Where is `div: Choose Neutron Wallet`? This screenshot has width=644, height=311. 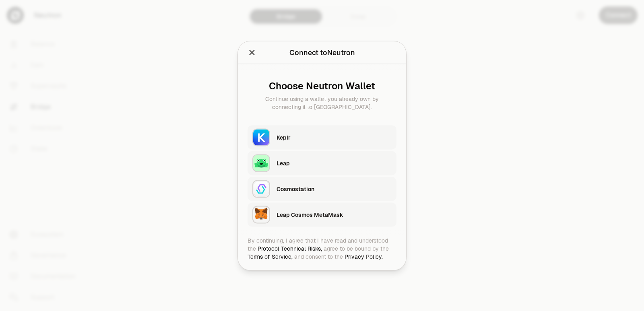
div: Choose Neutron Wallet is located at coordinates (322, 86).